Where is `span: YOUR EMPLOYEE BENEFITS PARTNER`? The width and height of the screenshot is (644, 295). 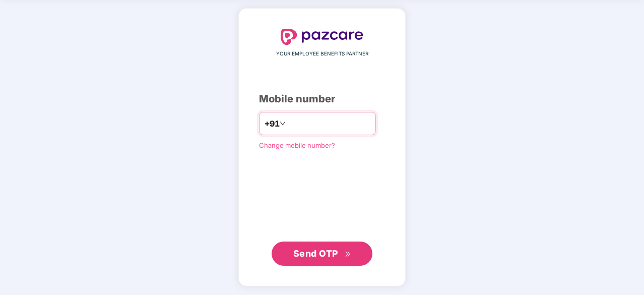 span: YOUR EMPLOYEE BENEFITS PARTNER is located at coordinates (322, 54).